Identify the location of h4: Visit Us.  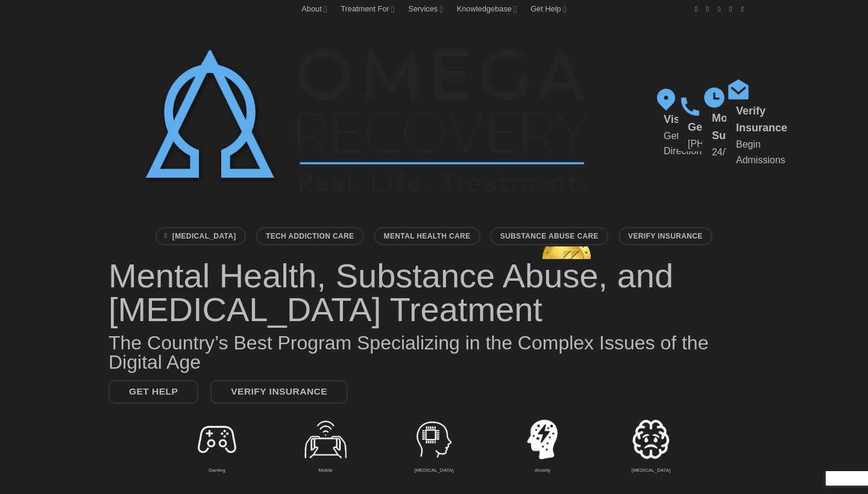
(685, 120).